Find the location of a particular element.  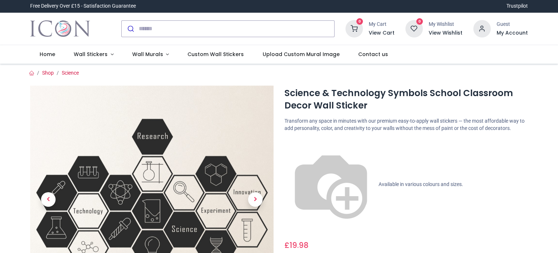

span: Available in various colours and sizes. is located at coordinates (421, 183).